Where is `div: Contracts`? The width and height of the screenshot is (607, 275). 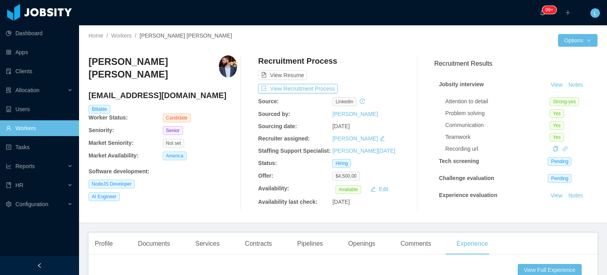 div: Contracts is located at coordinates (259, 244).